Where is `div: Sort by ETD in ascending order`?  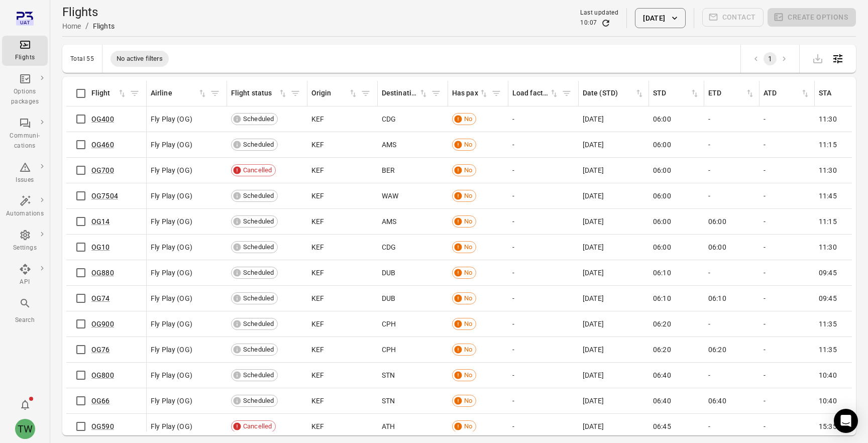 div: Sort by ETD in ascending order is located at coordinates (731, 94).